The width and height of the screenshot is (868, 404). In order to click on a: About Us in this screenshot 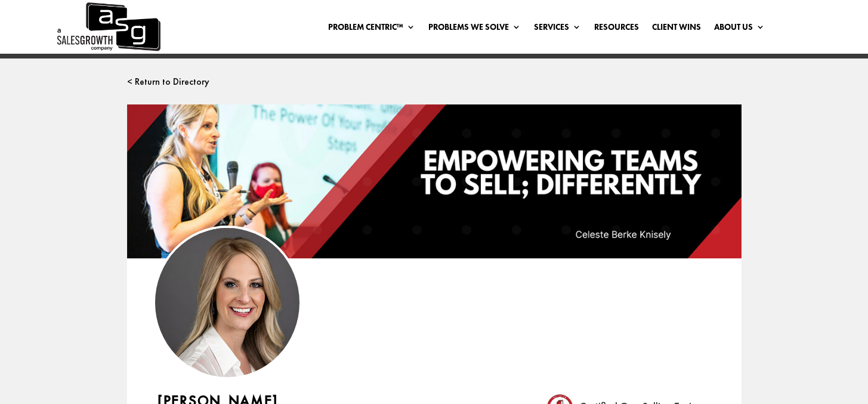, I will do `click(739, 30)`.